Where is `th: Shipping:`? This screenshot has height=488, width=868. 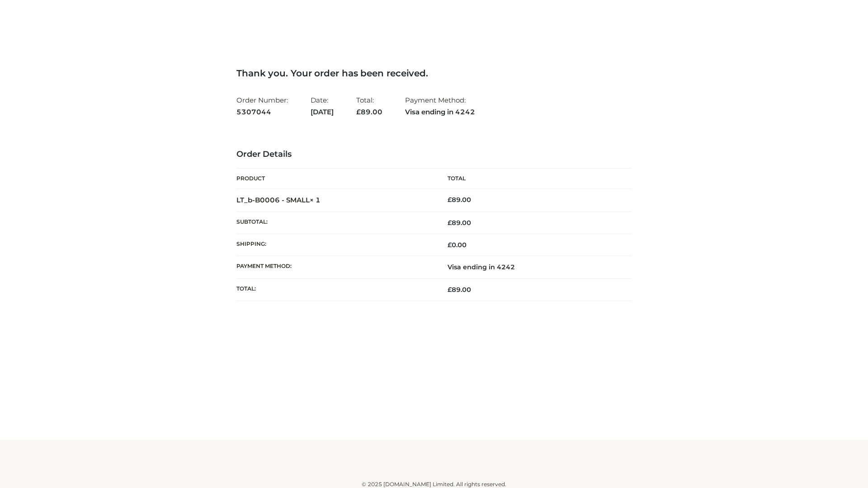
th: Shipping: is located at coordinates (335, 245).